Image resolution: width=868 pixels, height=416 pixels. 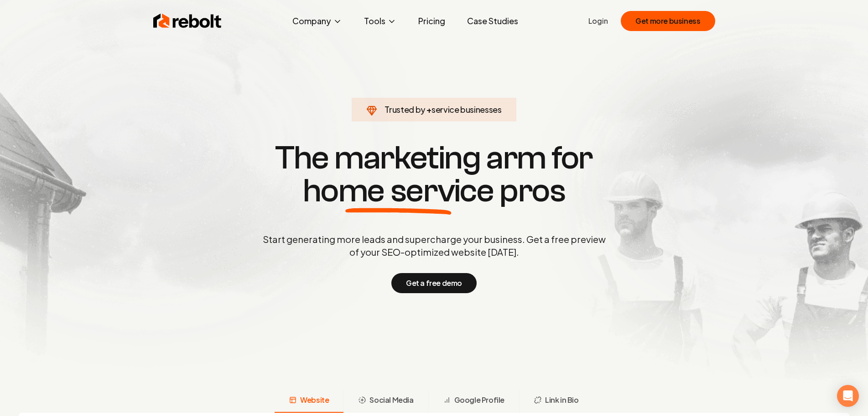 What do you see at coordinates (473, 401) in the screenshot?
I see `button: Google Profile` at bounding box center [473, 401].